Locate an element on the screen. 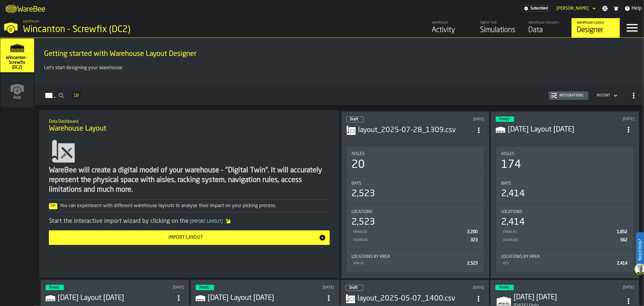 The height and width of the screenshot is (306, 644). span: Add is located at coordinates (17, 97).